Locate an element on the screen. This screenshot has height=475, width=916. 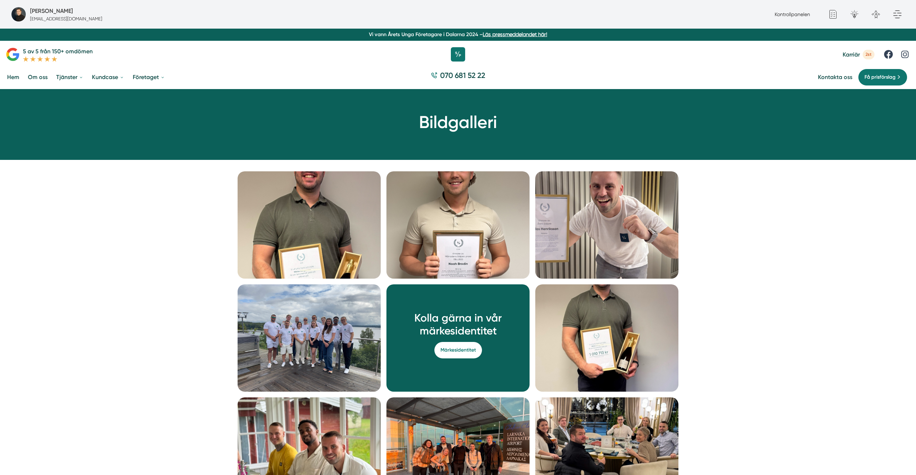
a: Karriär 2st is located at coordinates (859, 54).